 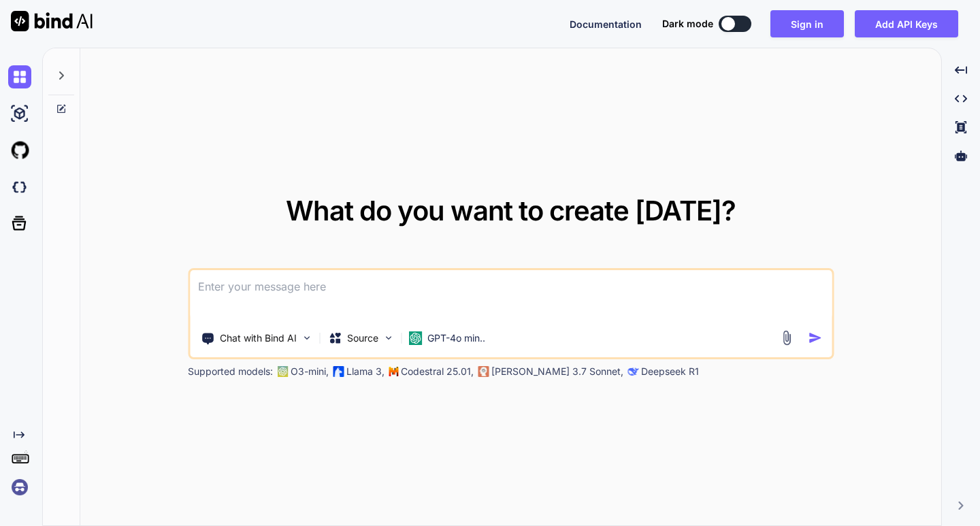 I want to click on img: githubLight, so click(x=19, y=150).